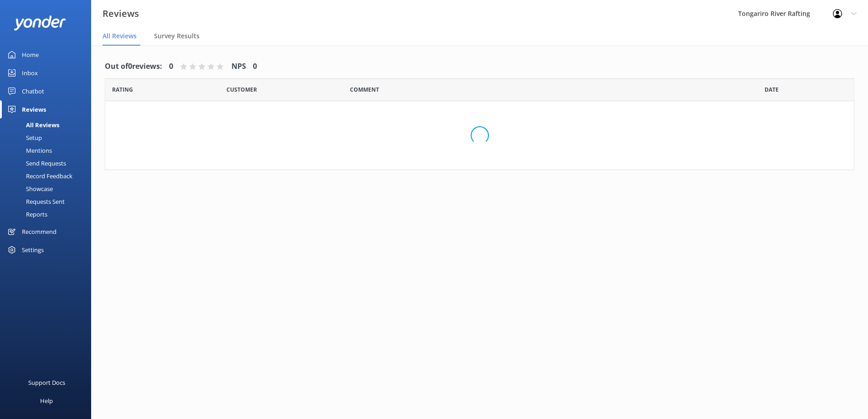 Image resolution: width=868 pixels, height=419 pixels. What do you see at coordinates (48, 151) in the screenshot?
I see `a: Mentions` at bounding box center [48, 151].